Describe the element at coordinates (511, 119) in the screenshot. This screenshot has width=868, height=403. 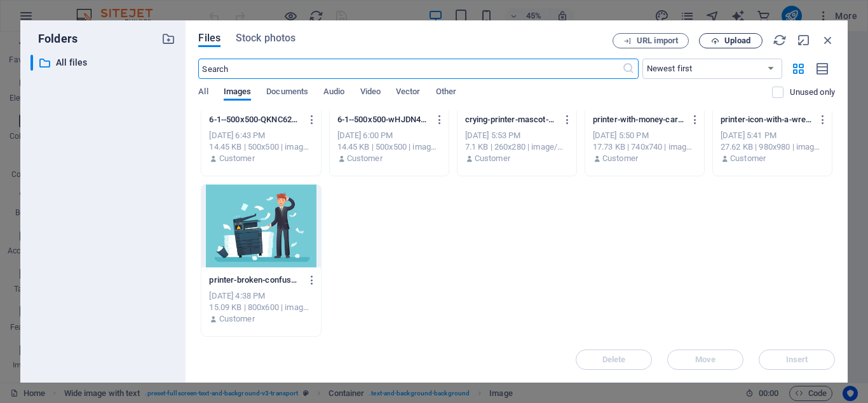
I see `p: crying-printer-mascot-cartoon-style-260nw-790407379-jgsg8UjNMkTnZz_9NFg_EA.webp` at that location.